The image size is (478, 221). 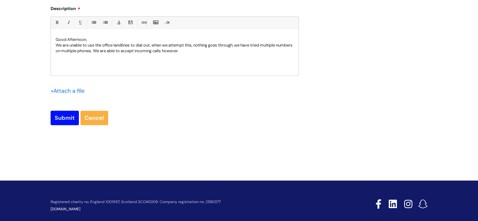 I want to click on a: Link, so click(x=144, y=22).